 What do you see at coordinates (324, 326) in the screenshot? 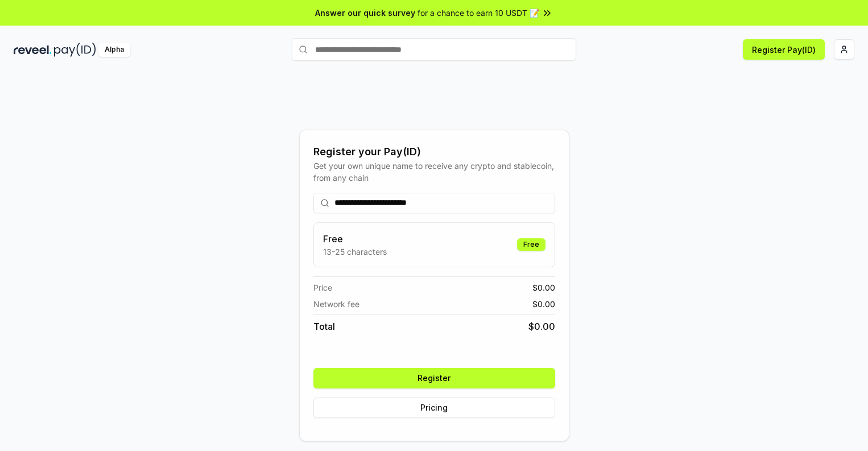
I see `span: Total` at bounding box center [324, 326].